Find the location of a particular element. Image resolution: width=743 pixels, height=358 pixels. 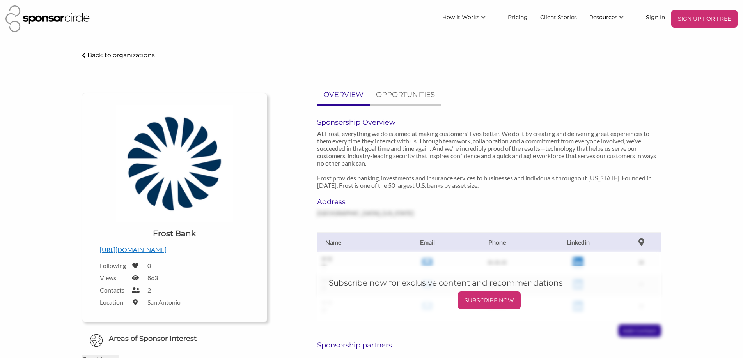

p: OPPORTUNITIES is located at coordinates (405, 95).